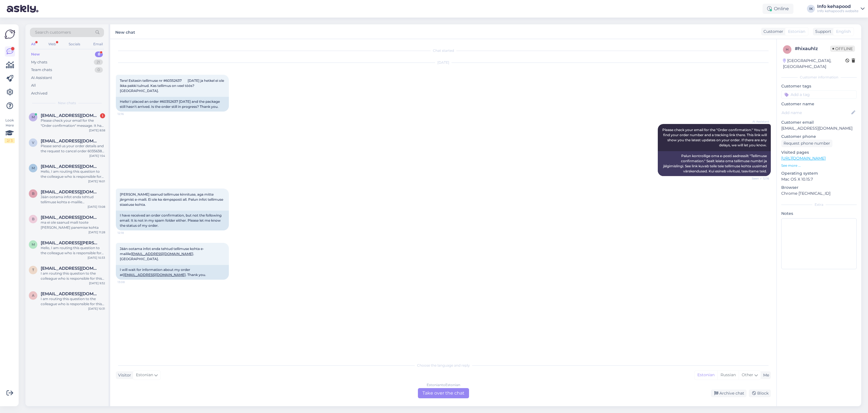  Describe the element at coordinates (838, 11) in the screenshot. I see `div: Info kehapood's website` at that location.